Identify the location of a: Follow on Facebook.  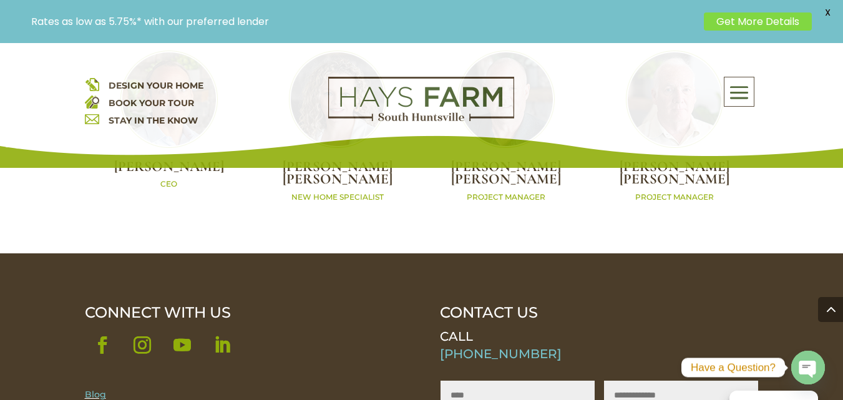
(102, 345).